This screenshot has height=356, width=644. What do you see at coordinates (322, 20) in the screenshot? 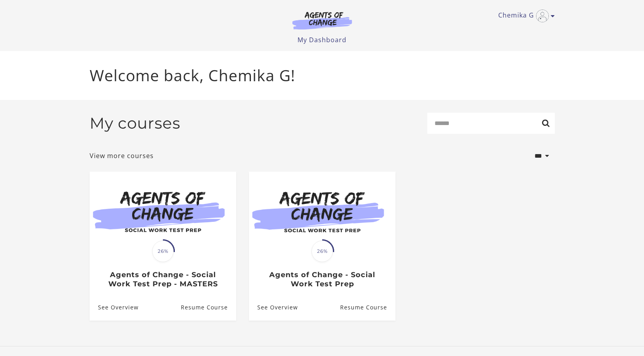
I see `img: Agents of Change Logo` at bounding box center [322, 20].